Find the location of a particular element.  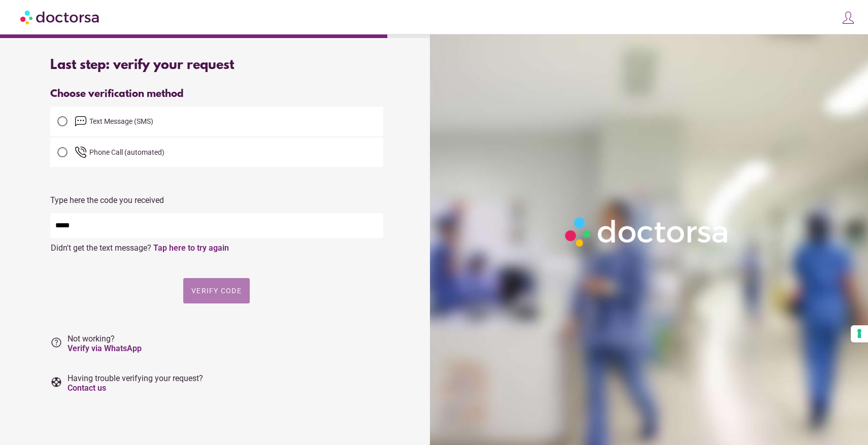

a: Verify via WhatsApp is located at coordinates (104, 348).